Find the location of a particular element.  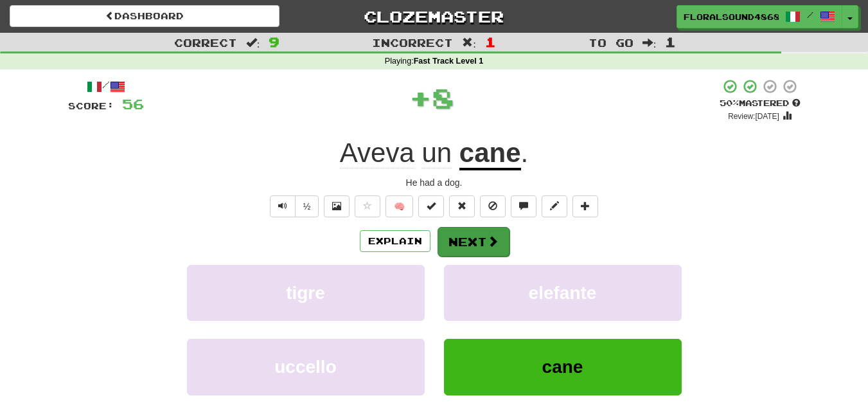

span: elefante is located at coordinates (563, 293).